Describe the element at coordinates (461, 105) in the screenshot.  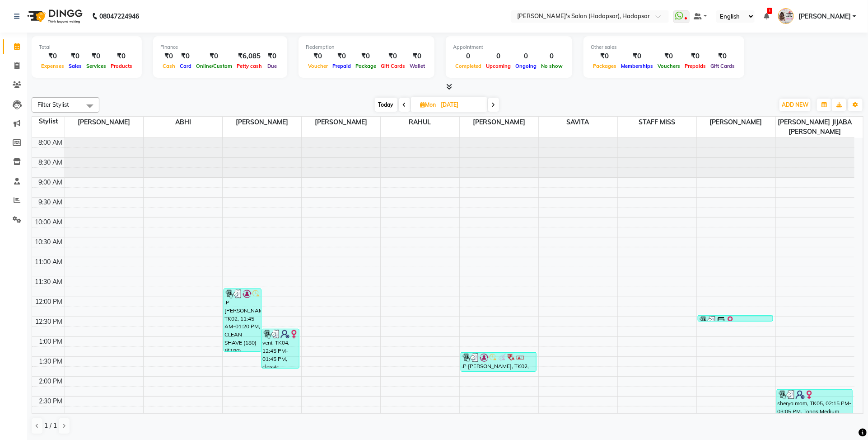
I see `input: 2025-09-01` at that location.